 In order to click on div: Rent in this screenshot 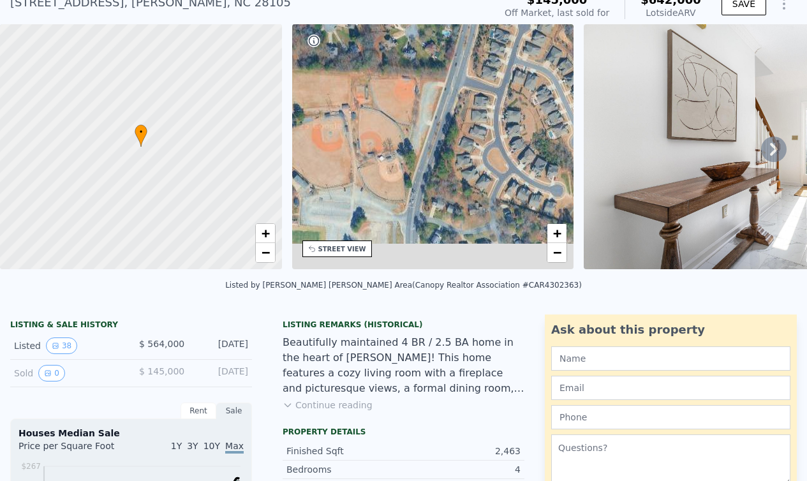, I will do `click(198, 411)`.